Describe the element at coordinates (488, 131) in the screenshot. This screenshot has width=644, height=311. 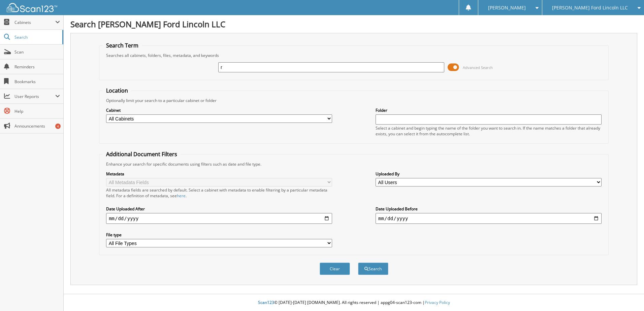
I see `div: Select a cabinet and begin typing the name of the folder you want to search in. If the name match...` at that location.